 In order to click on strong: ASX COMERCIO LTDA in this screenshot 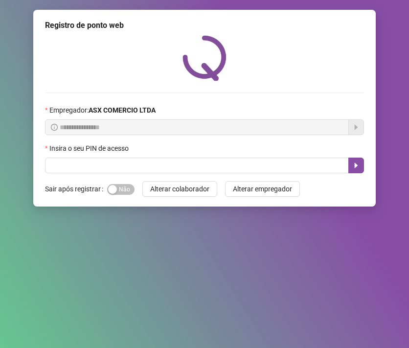, I will do `click(122, 110)`.